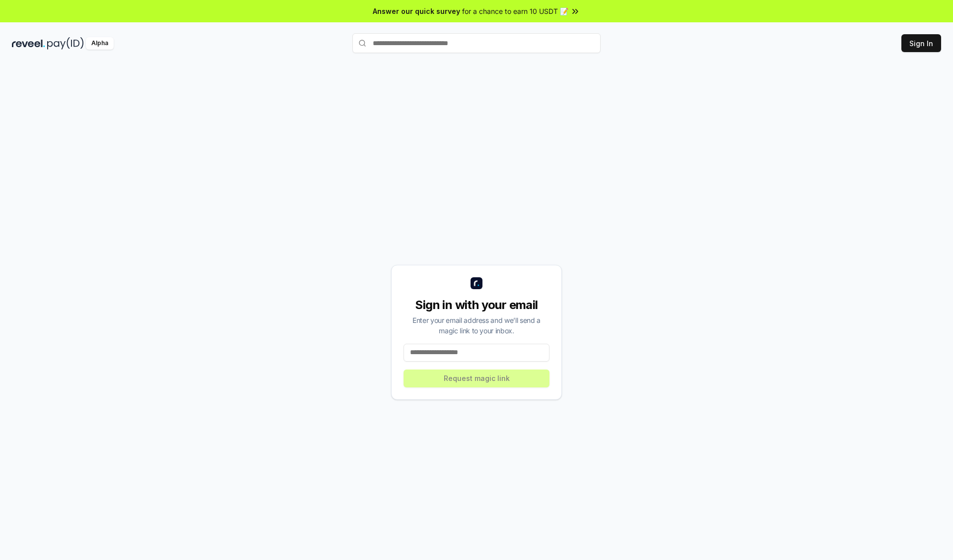 The width and height of the screenshot is (953, 560). Describe the element at coordinates (28, 43) in the screenshot. I see `img: reveel_dark` at that location.